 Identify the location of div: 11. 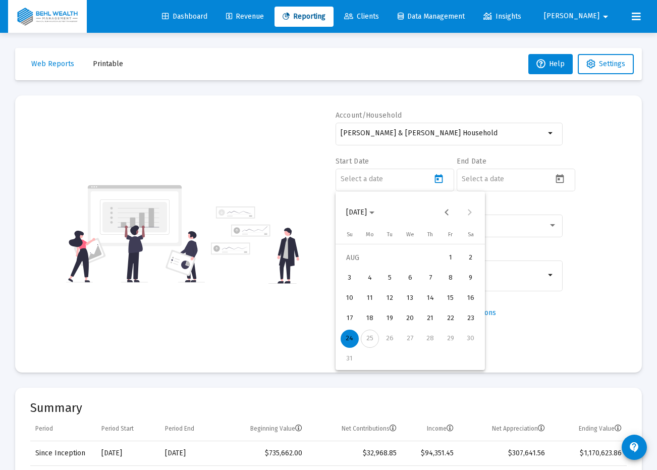
(370, 298).